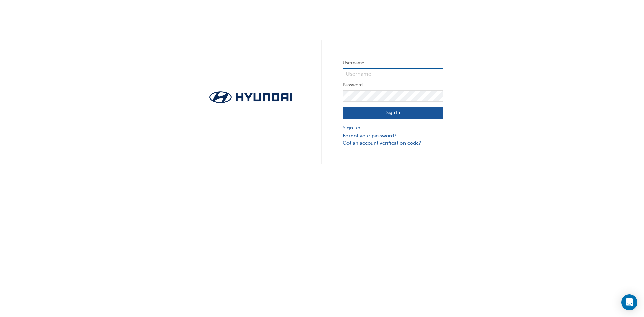 Image resolution: width=644 pixels, height=317 pixels. I want to click on a: Sign up, so click(393, 128).